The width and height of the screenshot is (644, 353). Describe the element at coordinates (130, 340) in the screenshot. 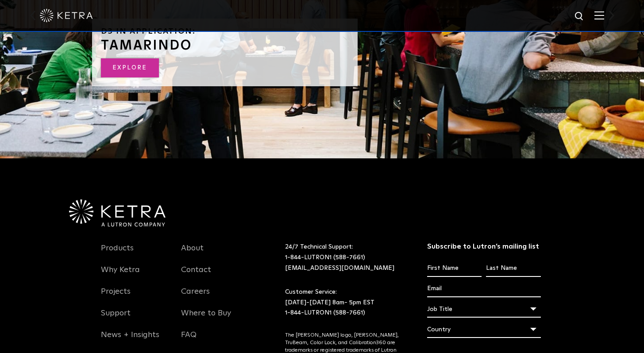

I see `a: News + Insights` at that location.